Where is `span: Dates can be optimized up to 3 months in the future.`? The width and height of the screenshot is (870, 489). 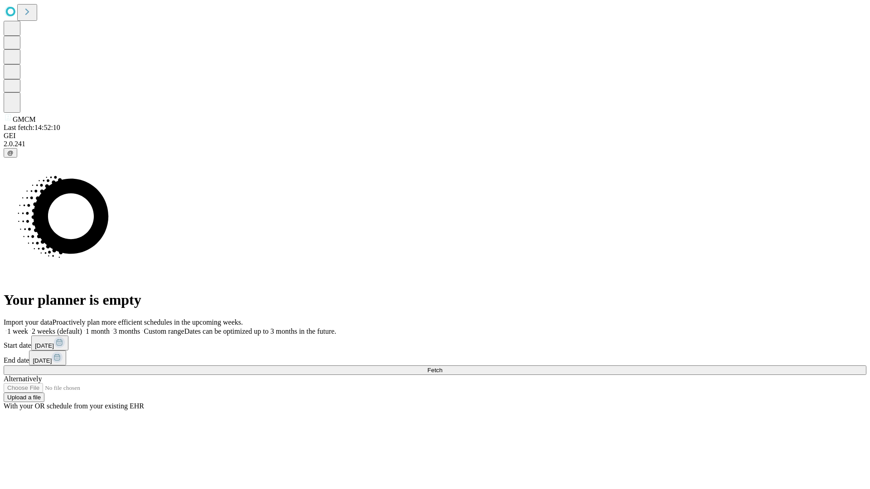
span: Dates can be optimized up to 3 months in the future. is located at coordinates (260, 331).